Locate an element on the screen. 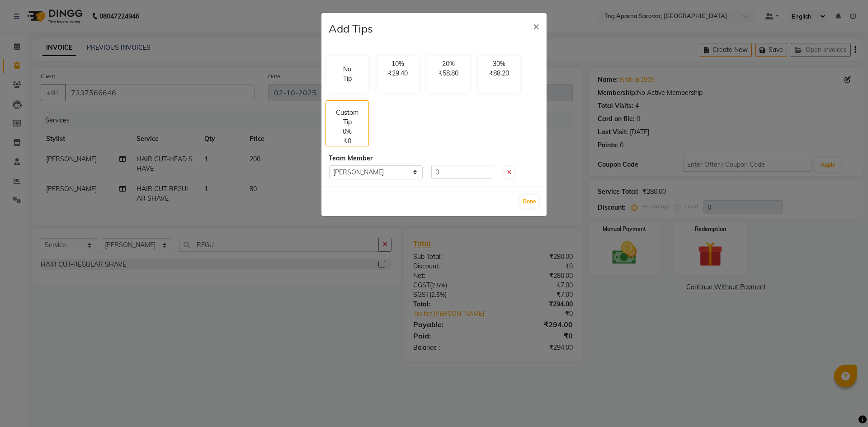 Image resolution: width=868 pixels, height=427 pixels. span: Team Member is located at coordinates (350, 158).